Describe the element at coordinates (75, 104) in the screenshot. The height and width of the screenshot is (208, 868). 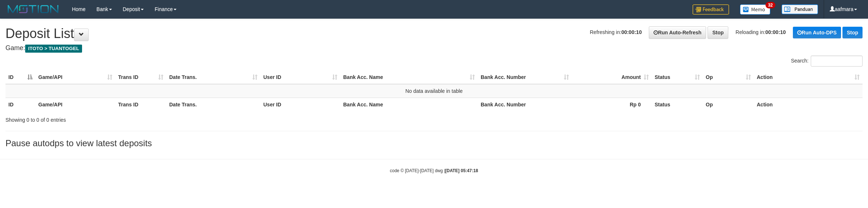
I see `th: Game/API` at that location.